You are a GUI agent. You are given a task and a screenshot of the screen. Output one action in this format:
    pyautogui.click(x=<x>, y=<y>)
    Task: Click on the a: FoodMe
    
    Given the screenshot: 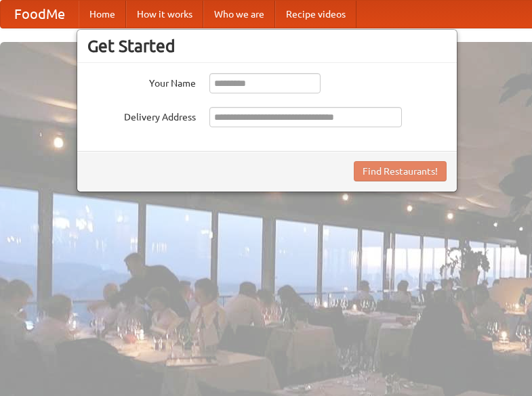 What is the action you would take?
    pyautogui.click(x=40, y=14)
    